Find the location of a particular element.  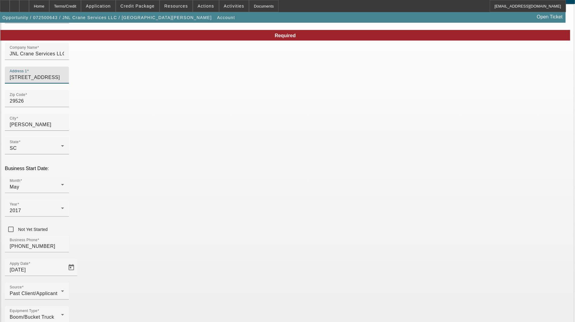

span: Credit Package is located at coordinates (138, 6).